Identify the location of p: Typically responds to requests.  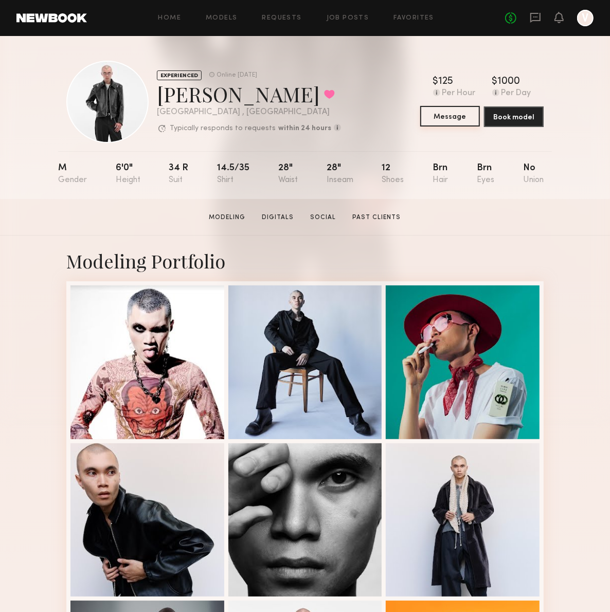
(223, 129).